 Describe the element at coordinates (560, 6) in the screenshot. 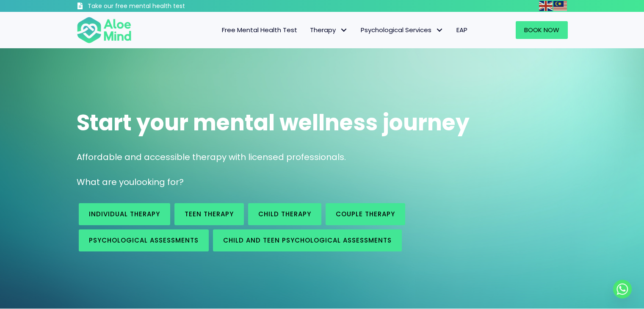

I see `img: ms` at that location.